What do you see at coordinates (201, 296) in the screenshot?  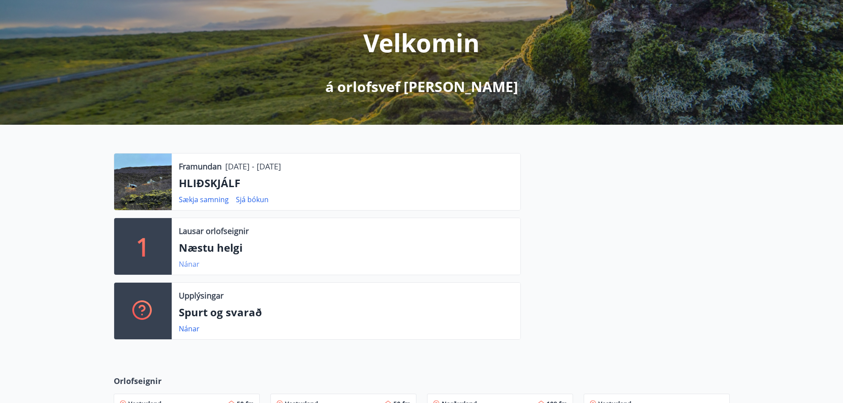 I see `p: Upplýsingar` at bounding box center [201, 296].